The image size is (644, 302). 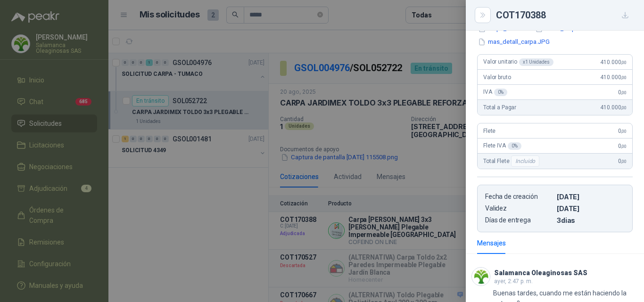 What do you see at coordinates (564, 15) in the screenshot?
I see `div: COT170388` at bounding box center [564, 15].